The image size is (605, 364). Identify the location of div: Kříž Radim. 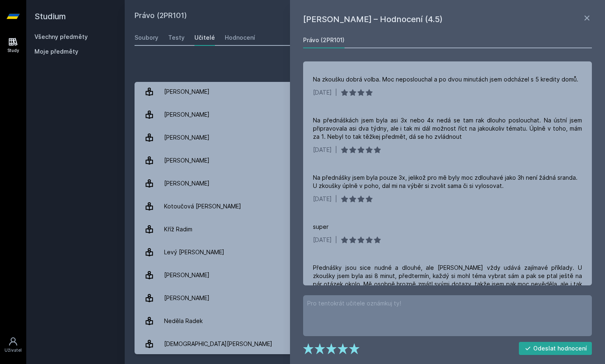
(178, 229).